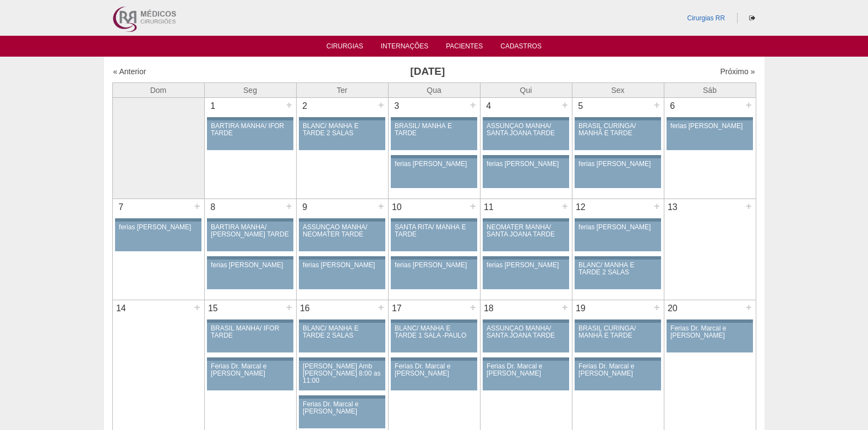 Image resolution: width=868 pixels, height=430 pixels. Describe the element at coordinates (673, 106) in the screenshot. I see `div: 6` at that location.